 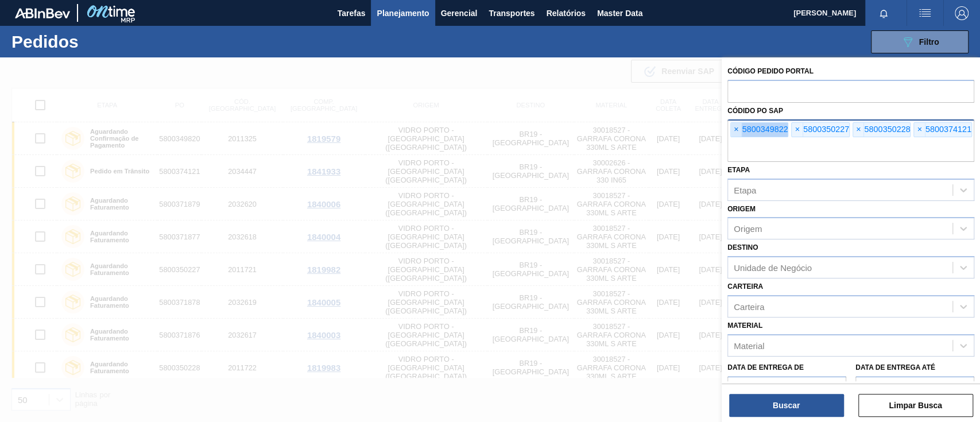 I want to click on span: Tarefas, so click(x=351, y=13).